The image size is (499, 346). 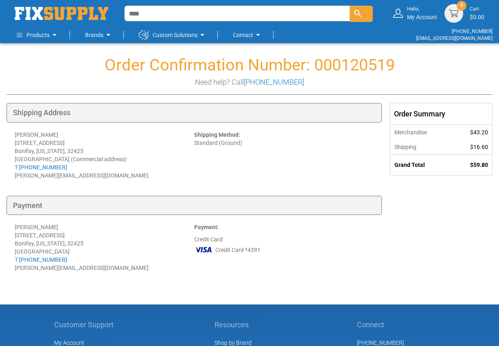 What do you see at coordinates (203, 249) in the screenshot?
I see `img: VI` at bounding box center [203, 249].